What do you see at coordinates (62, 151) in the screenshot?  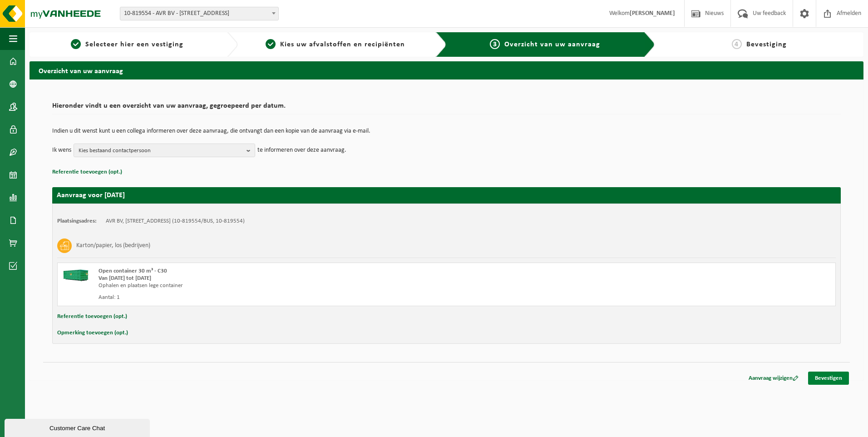 I see `p: Ik wens` at bounding box center [62, 151].